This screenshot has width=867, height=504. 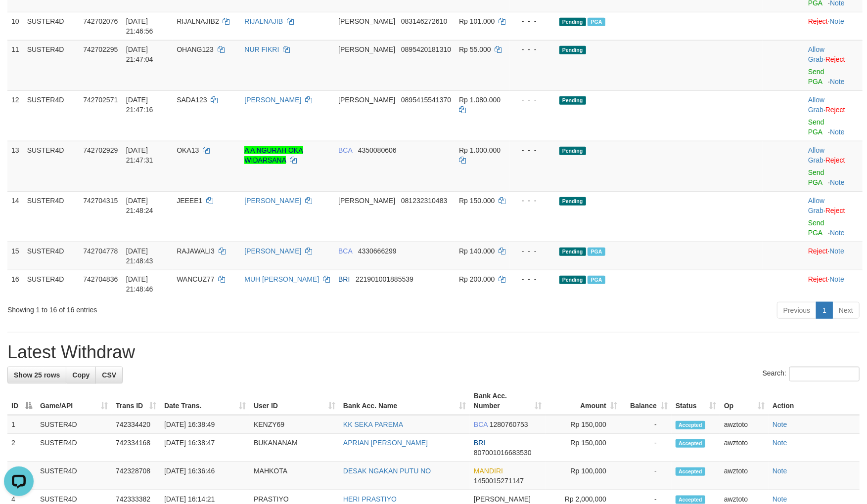 What do you see at coordinates (15, 283) in the screenshot?
I see `td: 16` at bounding box center [15, 283].